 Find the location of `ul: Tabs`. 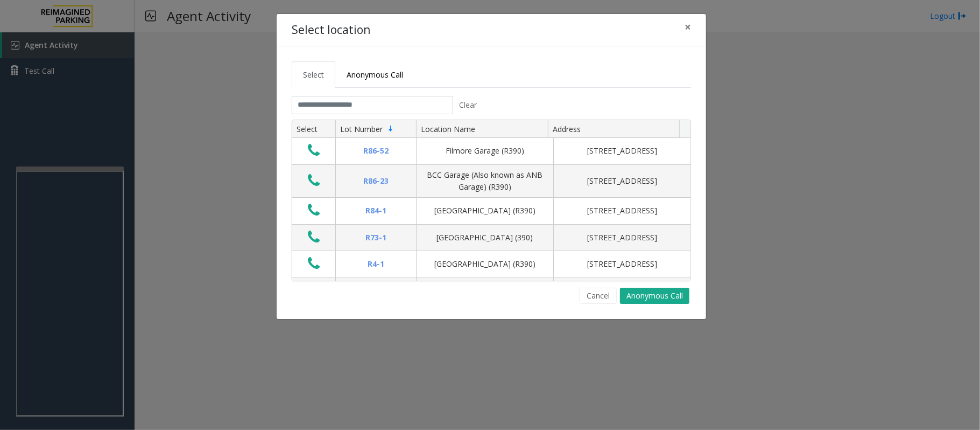

ul: Tabs is located at coordinates (491, 74).